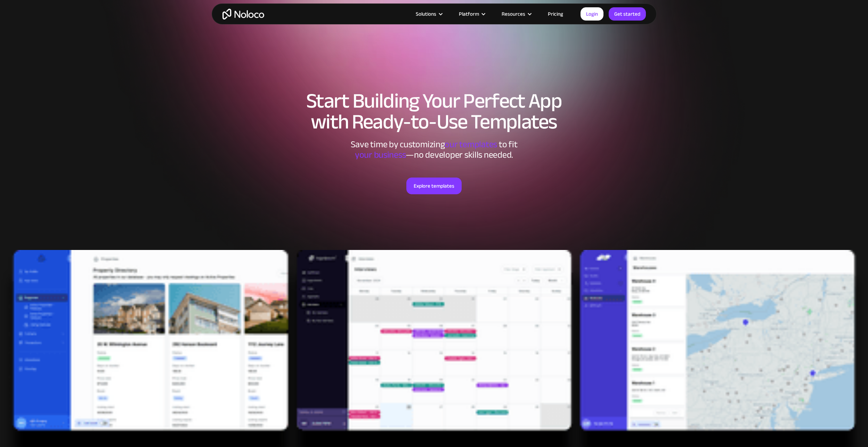 The image size is (868, 447). I want to click on span: our templates, so click(471, 145).